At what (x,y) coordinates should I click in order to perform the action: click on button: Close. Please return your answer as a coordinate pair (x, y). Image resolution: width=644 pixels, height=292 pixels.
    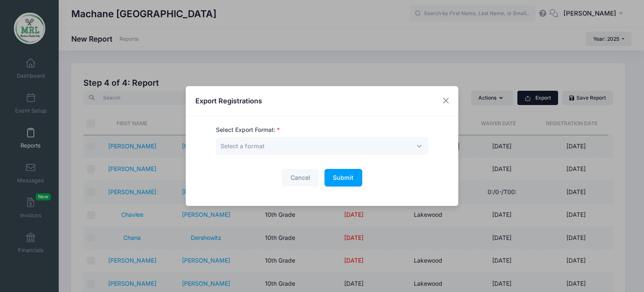
    Looking at the image, I should click on (446, 101).